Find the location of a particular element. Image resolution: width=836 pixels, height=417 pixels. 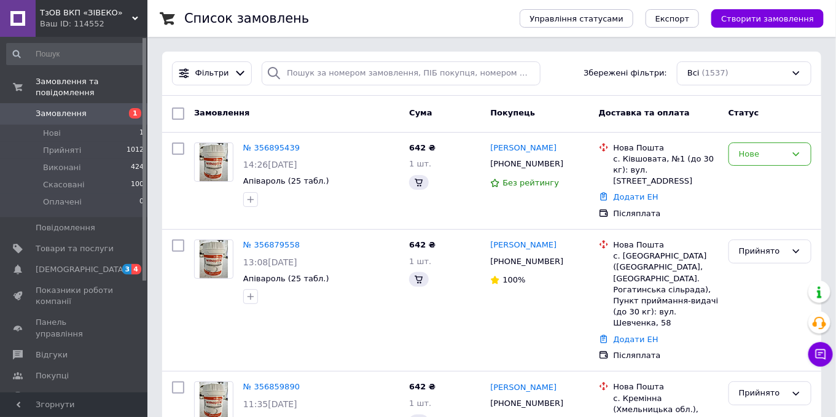

a: Створити замовлення is located at coordinates (761, 18).